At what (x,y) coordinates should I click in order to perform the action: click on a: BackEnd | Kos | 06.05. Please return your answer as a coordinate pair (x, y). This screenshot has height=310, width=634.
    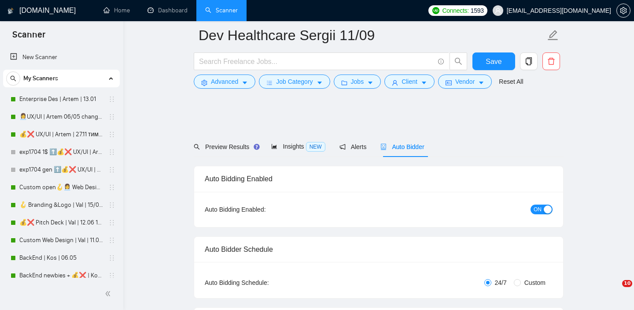
    Looking at the image, I should click on (61, 258).